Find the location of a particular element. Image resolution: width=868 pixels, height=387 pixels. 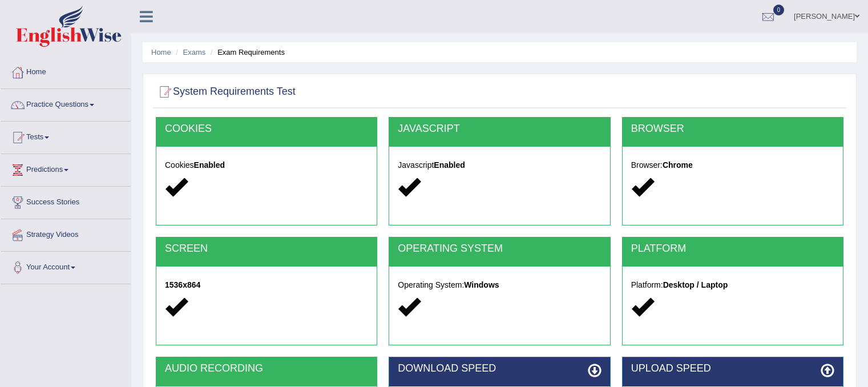

h2: PLATFORM is located at coordinates (733, 249).